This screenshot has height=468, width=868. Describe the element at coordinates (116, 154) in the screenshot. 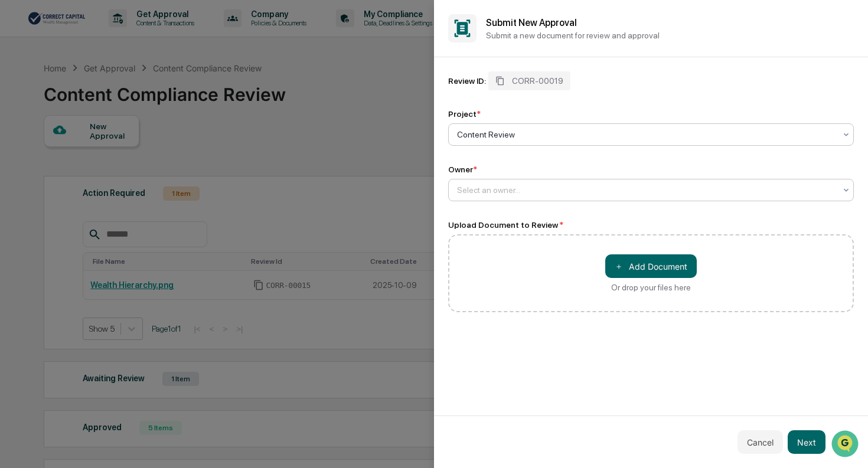

I see `a: 🗄️Attestations` at that location.